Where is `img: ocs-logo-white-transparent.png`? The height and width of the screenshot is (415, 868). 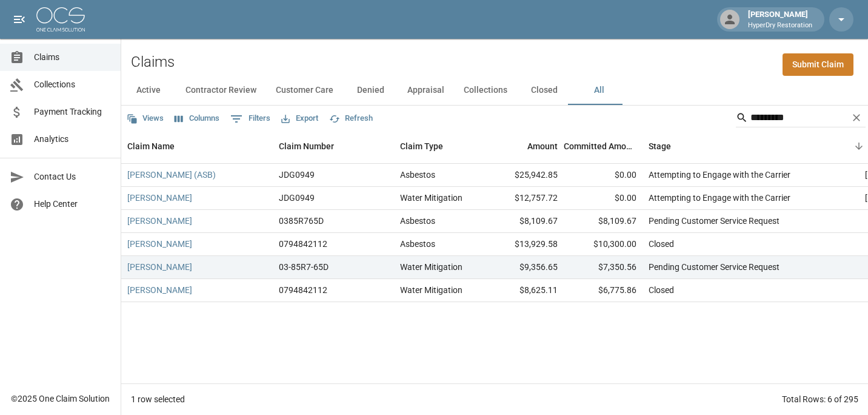
img: ocs-logo-white-transparent.png is located at coordinates (61, 20).